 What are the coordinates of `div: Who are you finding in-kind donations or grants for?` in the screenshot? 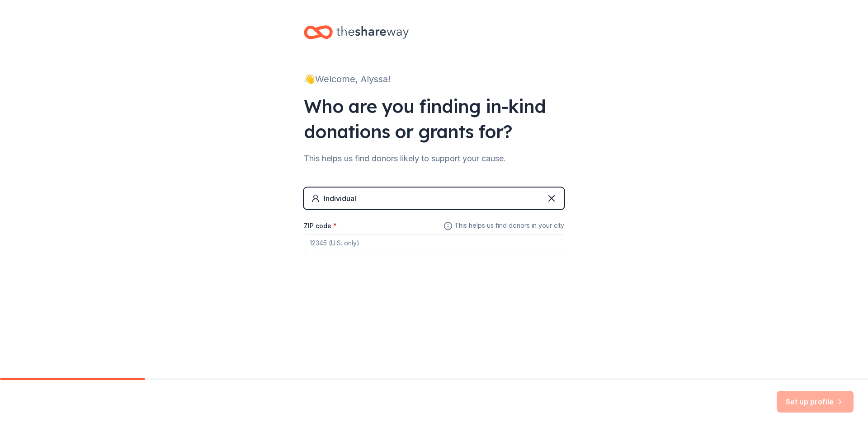 It's located at (434, 118).